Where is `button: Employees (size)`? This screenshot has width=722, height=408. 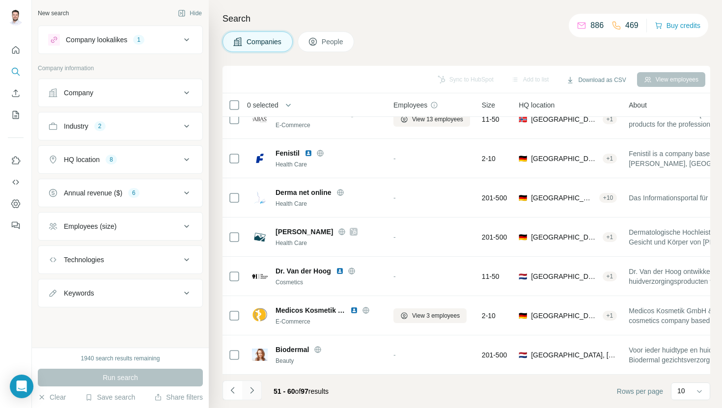
button: Employees (size) is located at coordinates (120, 226).